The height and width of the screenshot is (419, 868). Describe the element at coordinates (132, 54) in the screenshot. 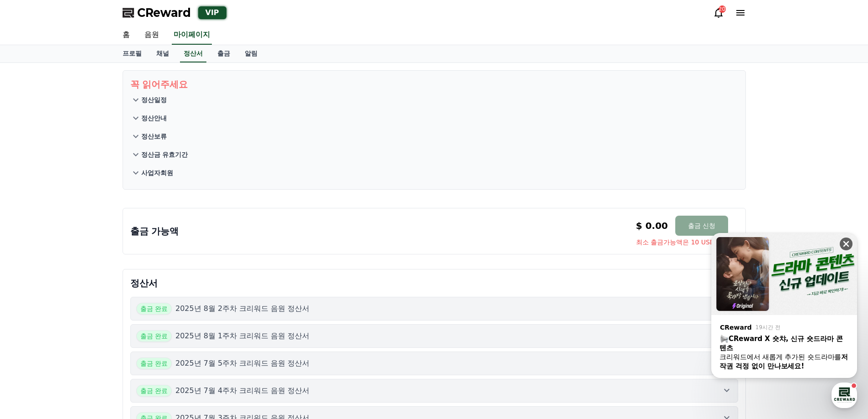

I see `a: 프로필` at that location.